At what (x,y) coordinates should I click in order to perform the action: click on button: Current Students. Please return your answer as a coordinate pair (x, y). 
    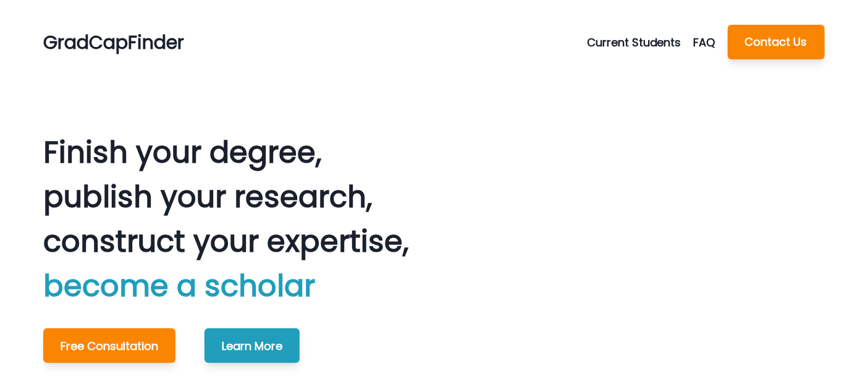
    Looking at the image, I should click on (640, 42).